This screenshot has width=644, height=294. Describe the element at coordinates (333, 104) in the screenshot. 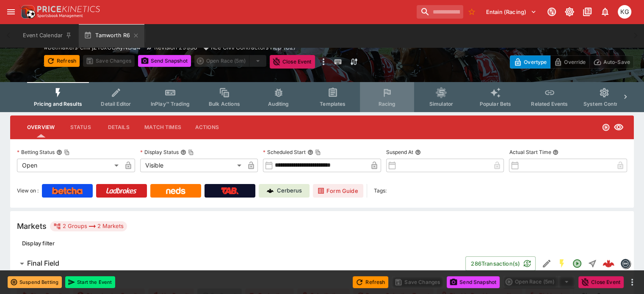

I see `span: Templates` at that location.